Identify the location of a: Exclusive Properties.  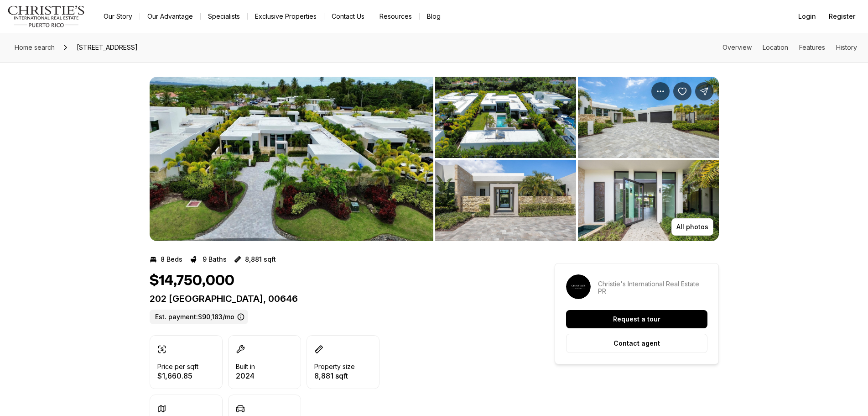
(285, 16).